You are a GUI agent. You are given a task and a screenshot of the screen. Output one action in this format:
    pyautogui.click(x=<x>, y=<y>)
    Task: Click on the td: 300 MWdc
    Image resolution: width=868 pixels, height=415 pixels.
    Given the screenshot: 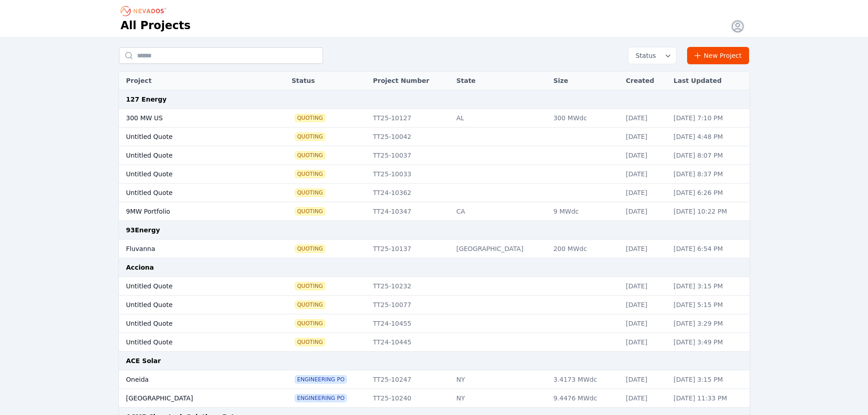 What is the action you would take?
    pyautogui.click(x=585, y=118)
    